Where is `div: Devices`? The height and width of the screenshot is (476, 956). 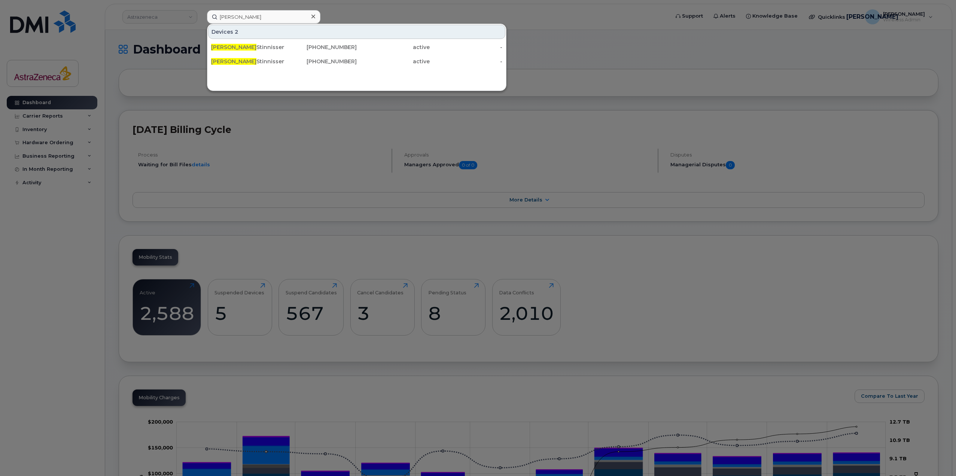
div: Devices is located at coordinates (357, 32).